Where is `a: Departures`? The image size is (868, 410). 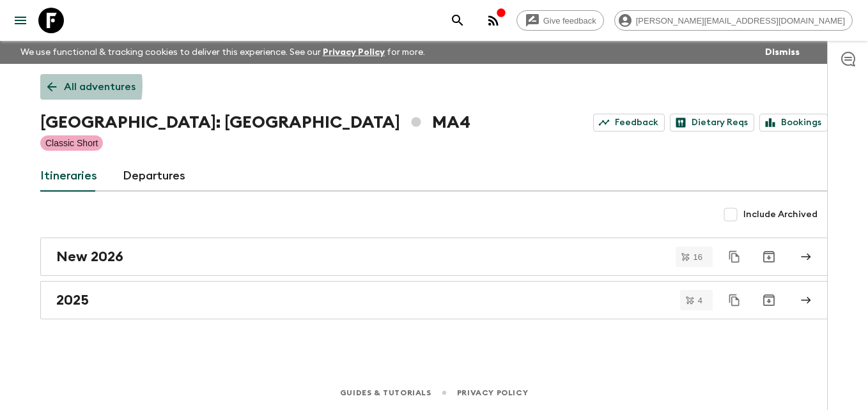
a: Departures is located at coordinates (154, 176).